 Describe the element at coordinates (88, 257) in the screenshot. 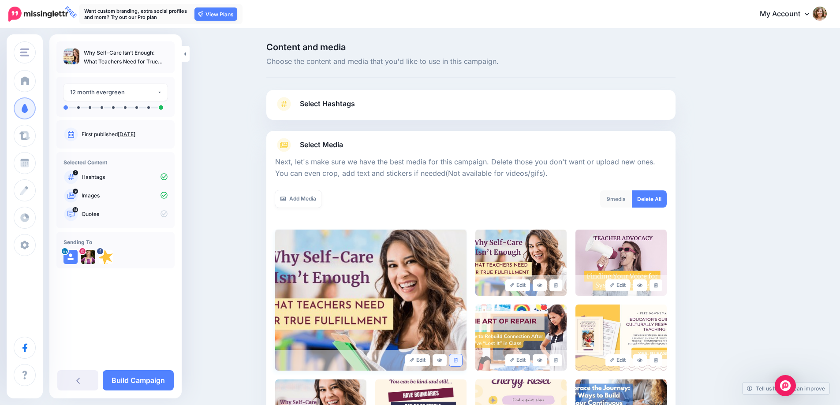

I see `img: 365325475_1471442810361746_8596535853886494552_n-bsa142406.jpg` at that location.